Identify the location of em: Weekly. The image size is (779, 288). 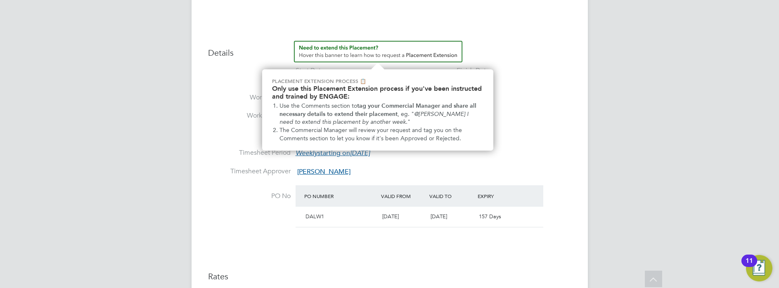
(306, 153).